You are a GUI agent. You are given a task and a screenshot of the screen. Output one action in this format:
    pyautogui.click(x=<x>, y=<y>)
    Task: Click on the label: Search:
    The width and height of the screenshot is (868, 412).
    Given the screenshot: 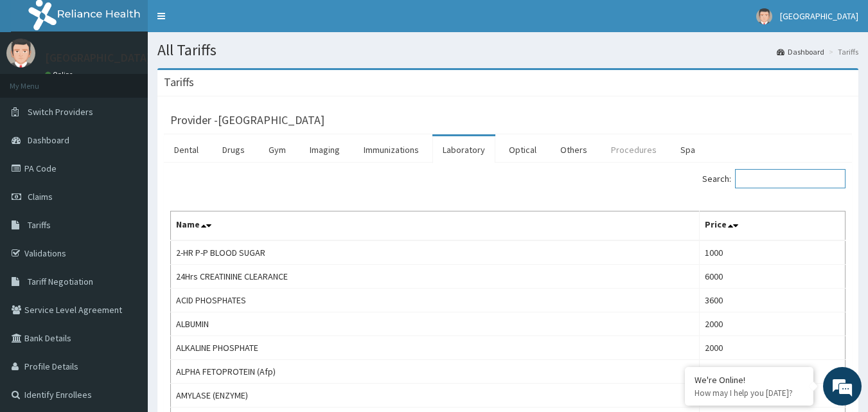 What is the action you would take?
    pyautogui.click(x=774, y=179)
    